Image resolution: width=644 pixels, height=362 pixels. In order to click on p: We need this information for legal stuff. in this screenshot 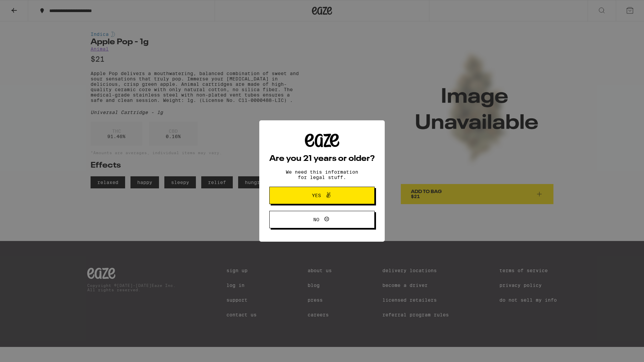, I will do `click(322, 175)`.